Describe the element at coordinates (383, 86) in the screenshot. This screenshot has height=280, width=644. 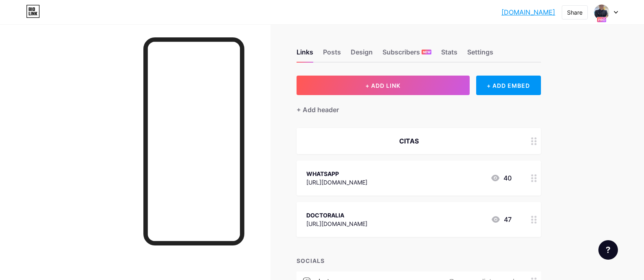
I see `button: + ADD LINK` at that location.